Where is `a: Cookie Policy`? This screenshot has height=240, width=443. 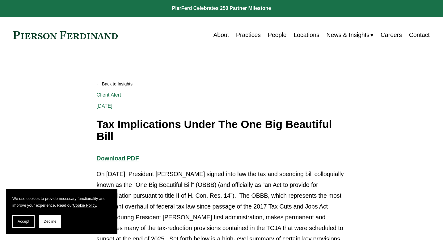 a: Cookie Policy is located at coordinates (84, 206).